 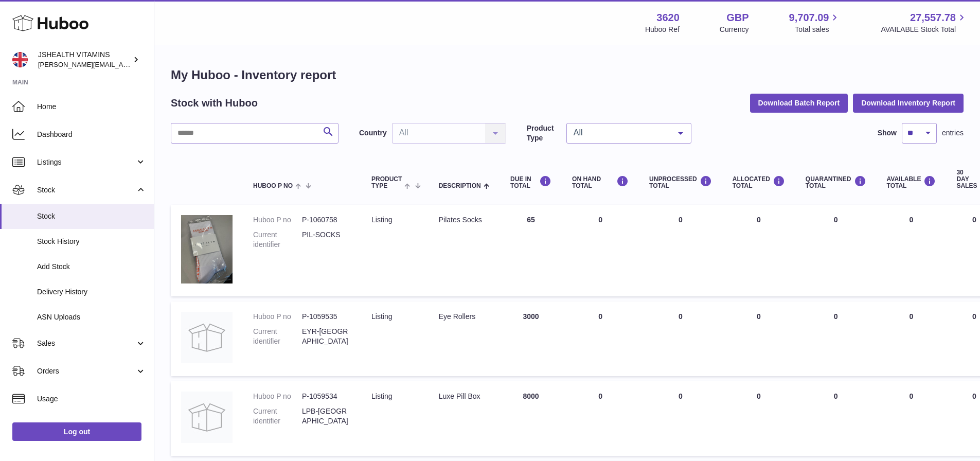 I want to click on label: Show, so click(x=887, y=133).